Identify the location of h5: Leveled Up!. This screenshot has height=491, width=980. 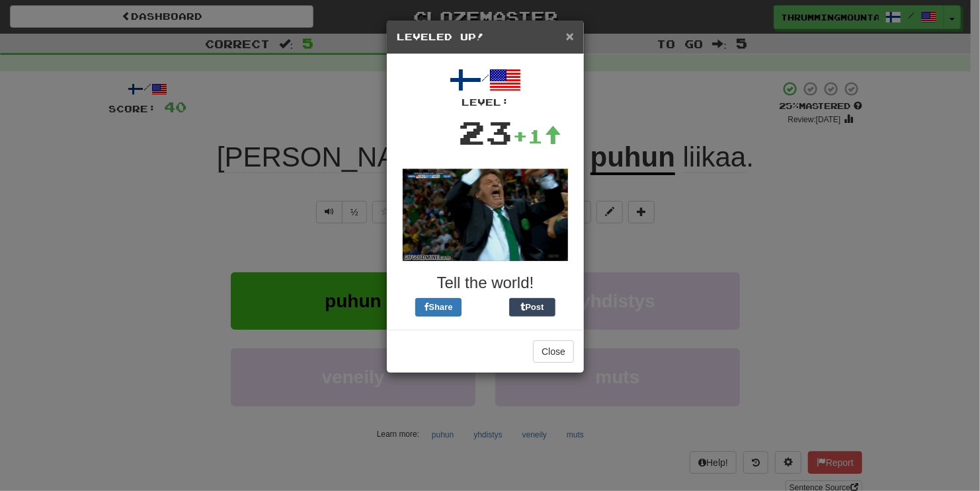
(486, 37).